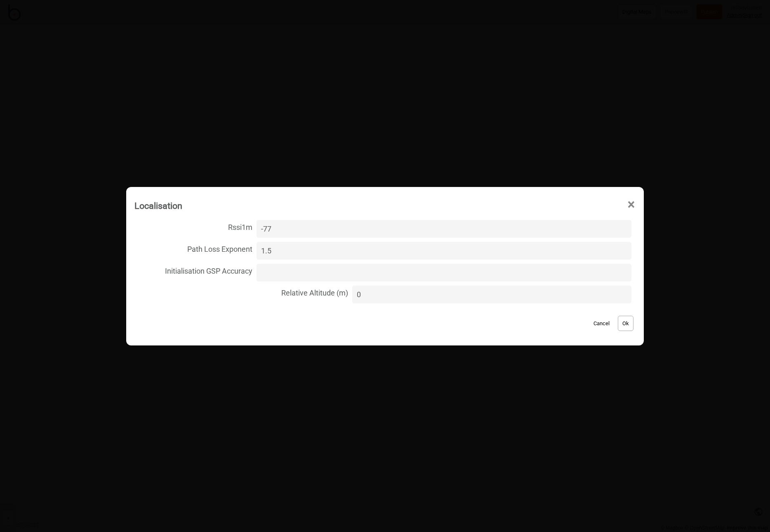 This screenshot has width=770, height=532. I want to click on input: Relative Altitude (m), so click(492, 294).